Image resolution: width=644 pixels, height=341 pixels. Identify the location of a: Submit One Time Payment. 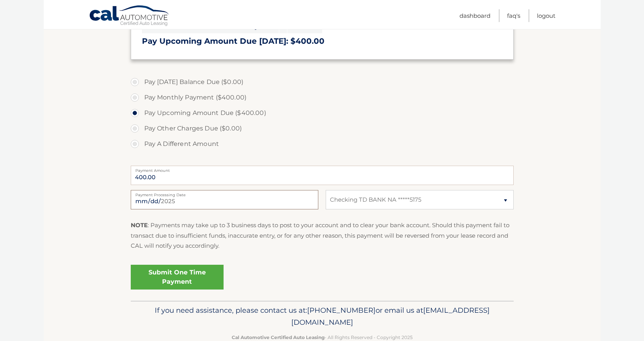
(177, 277).